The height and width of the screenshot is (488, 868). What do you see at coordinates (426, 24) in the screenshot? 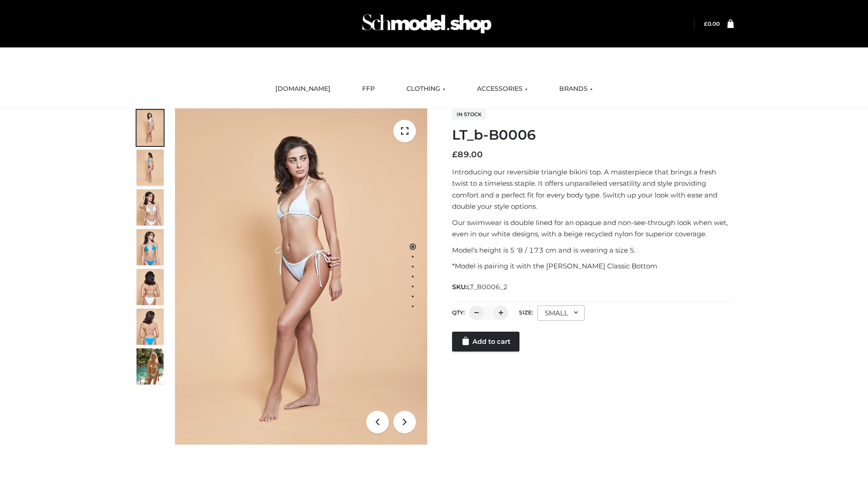
I see `img: Schmodel Admin 964` at bounding box center [426, 24].